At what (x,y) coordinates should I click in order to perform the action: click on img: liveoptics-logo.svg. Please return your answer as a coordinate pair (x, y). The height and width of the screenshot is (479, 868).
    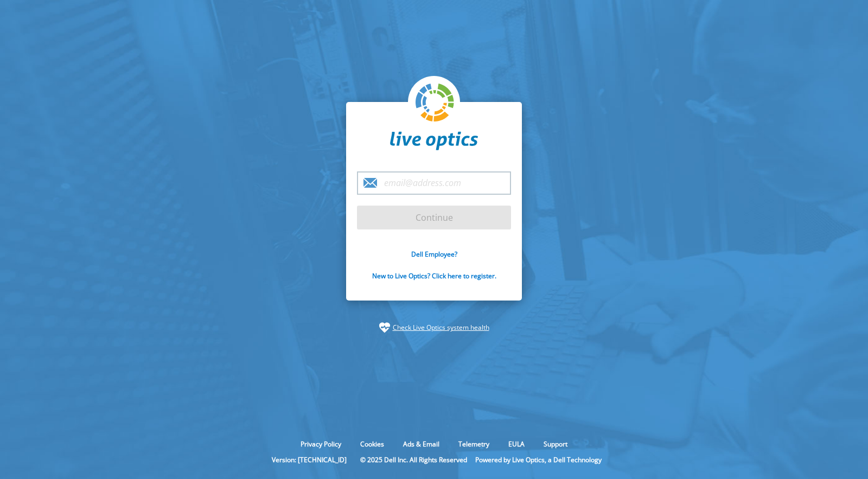
    Looking at the image, I should click on (435, 103).